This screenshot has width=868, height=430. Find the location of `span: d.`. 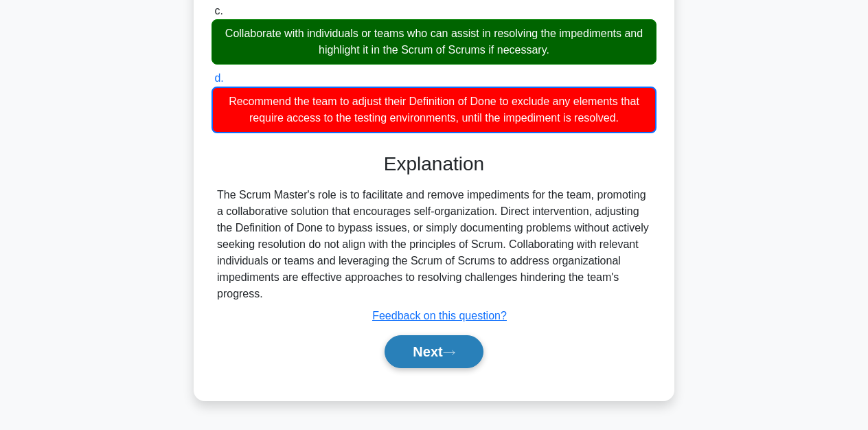

span: d. is located at coordinates (219, 78).